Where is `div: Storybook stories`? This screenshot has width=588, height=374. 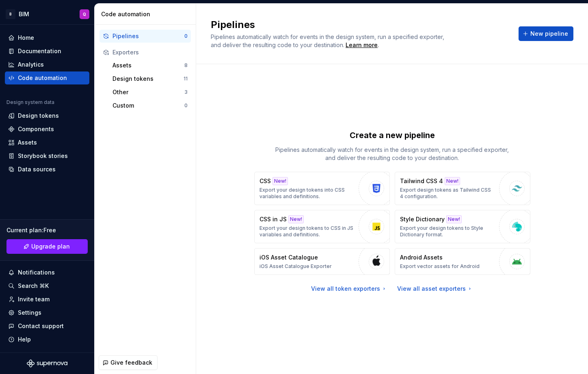 div: Storybook stories is located at coordinates (43, 156).